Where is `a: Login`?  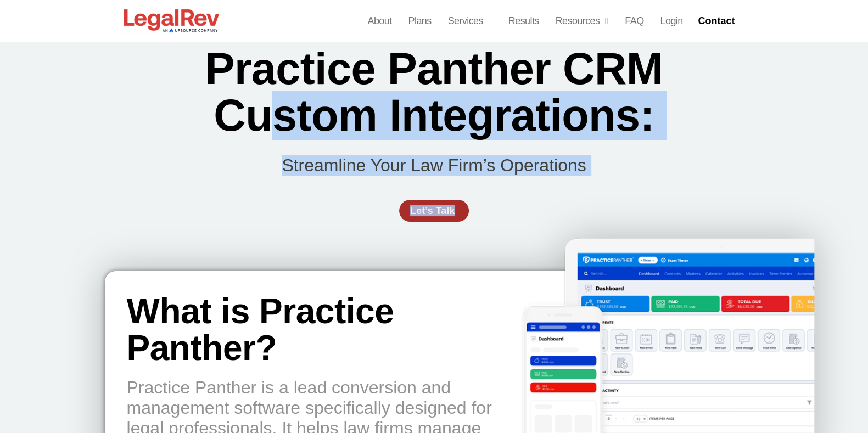
a: Login is located at coordinates (671, 21).